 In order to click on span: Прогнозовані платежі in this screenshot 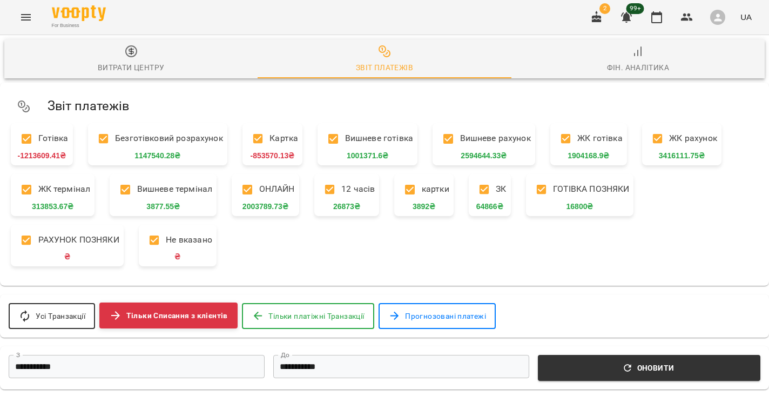, I will do `click(446, 316)`.